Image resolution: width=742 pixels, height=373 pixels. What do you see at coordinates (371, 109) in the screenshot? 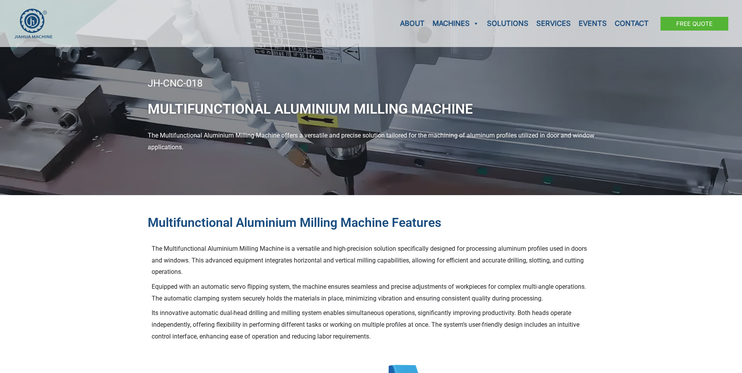
I see `h1: Multifunctional Aluminium Milling Machine` at bounding box center [371, 109].